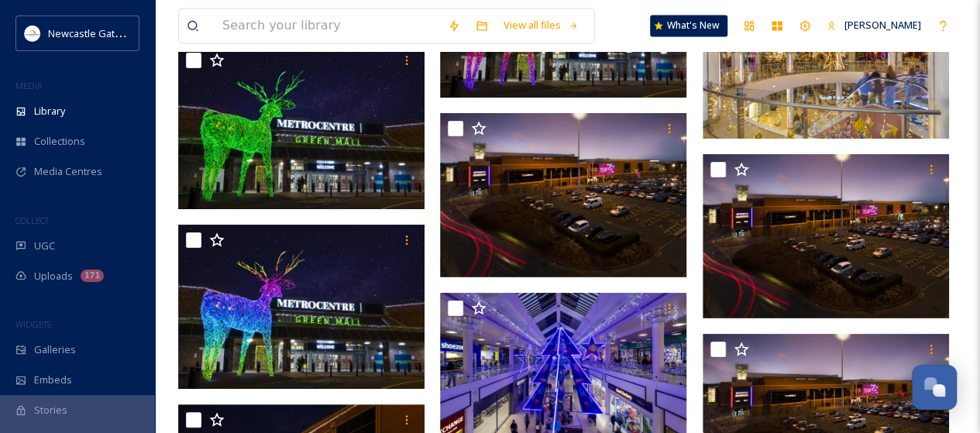 Image resolution: width=980 pixels, height=433 pixels. What do you see at coordinates (302, 306) in the screenshot?
I see `img: ext_1732278693.112714_bradley.driver@savillspm.co.uk-Metrocentre Christmas Green Mall Entrance (3...` at bounding box center [302, 306].